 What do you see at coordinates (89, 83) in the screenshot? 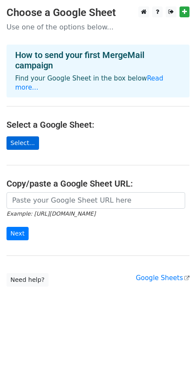
I see `a: Read more...` at bounding box center [89, 83].